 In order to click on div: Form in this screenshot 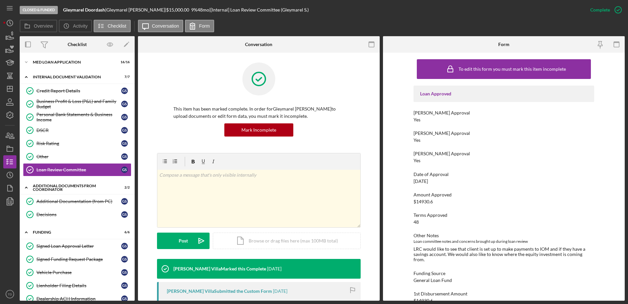, I will do `click(504, 44)`.